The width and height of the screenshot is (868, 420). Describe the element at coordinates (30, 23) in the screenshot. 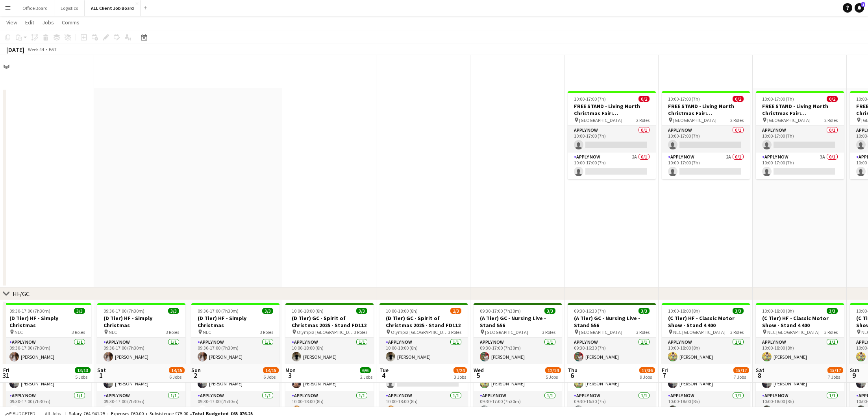

I see `span: Edit` at that location.